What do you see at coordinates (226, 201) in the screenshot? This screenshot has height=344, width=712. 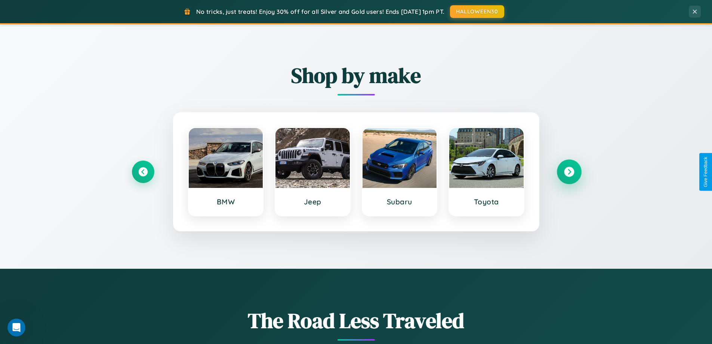 I see `h3: BMW` at bounding box center [226, 201].